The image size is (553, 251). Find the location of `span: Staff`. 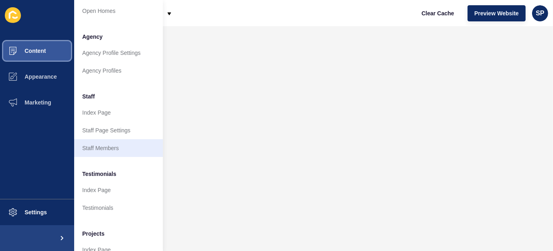

span: Staff is located at coordinates (88, 96).